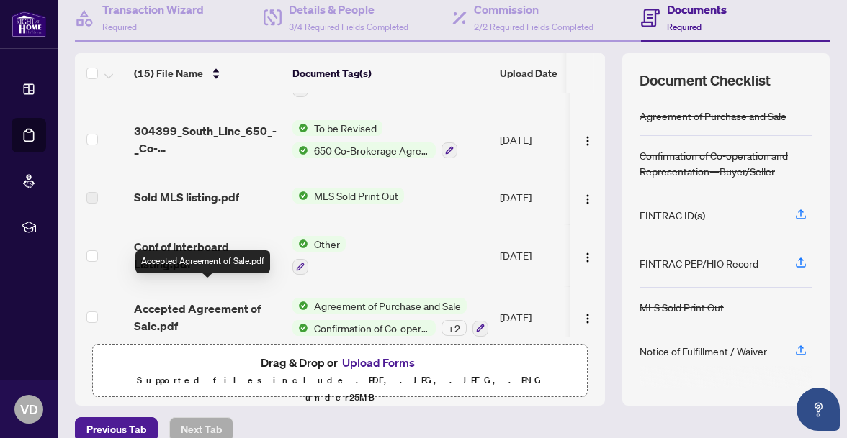 The image size is (847, 438). Describe the element at coordinates (726, 163) in the screenshot. I see `div: Confirmation of Co-operation and Representation—Buyer/Seller` at that location.